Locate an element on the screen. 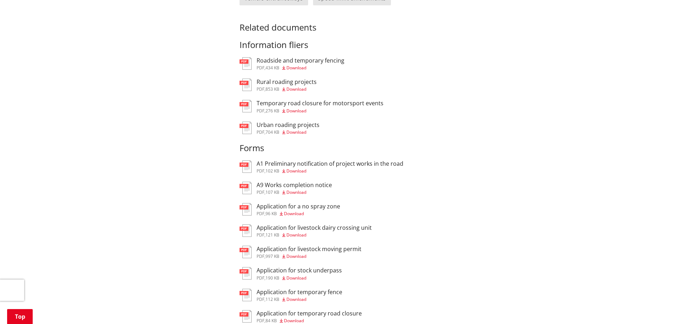 The image size is (677, 324). h3: Temporary road closure for motorsport events is located at coordinates (320, 103).